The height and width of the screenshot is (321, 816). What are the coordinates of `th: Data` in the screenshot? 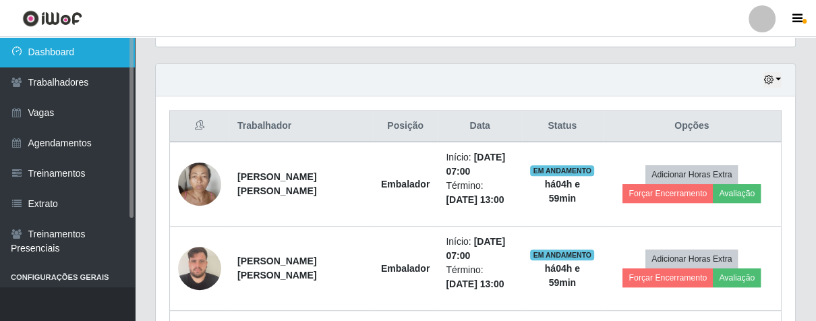 It's located at (479, 126).